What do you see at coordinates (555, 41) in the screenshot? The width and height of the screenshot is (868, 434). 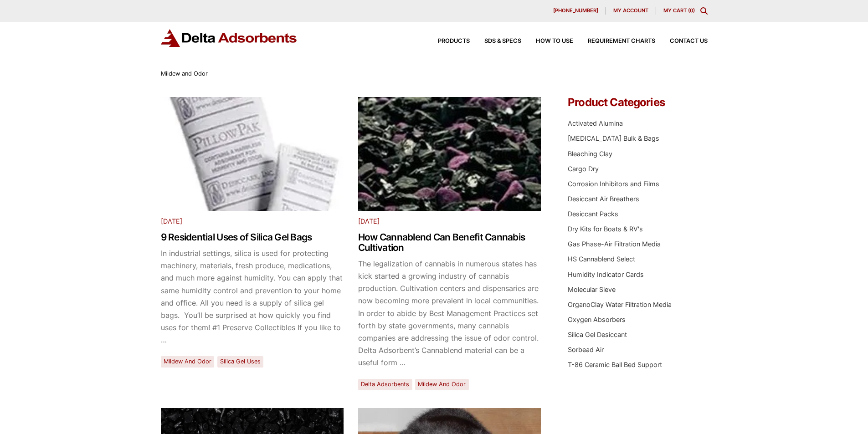 I see `span: How to Use` at bounding box center [555, 41].